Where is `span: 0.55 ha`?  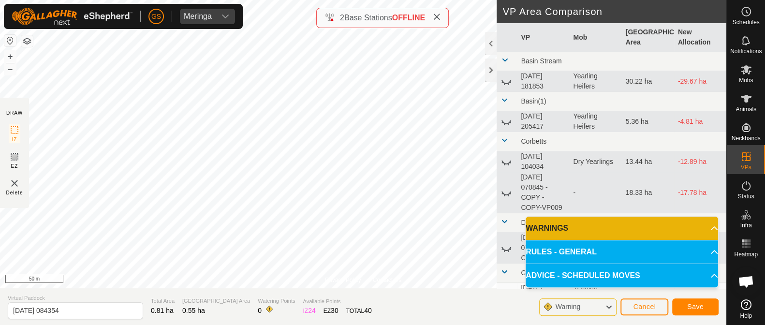 span: 0.55 ha is located at coordinates (193, 310).